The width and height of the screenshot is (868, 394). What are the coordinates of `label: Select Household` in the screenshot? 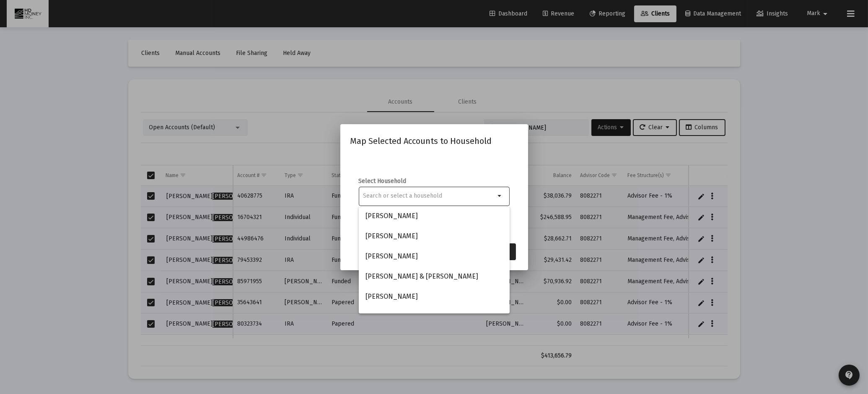 It's located at (434, 181).